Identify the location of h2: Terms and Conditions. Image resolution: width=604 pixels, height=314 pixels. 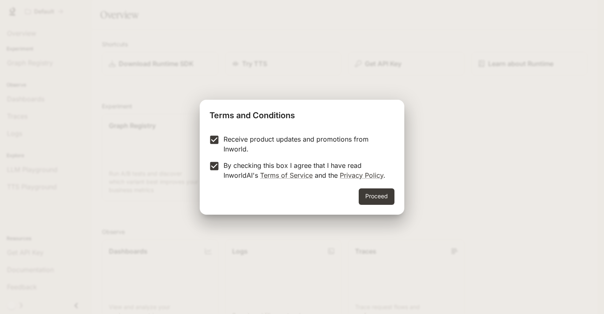
(302, 114).